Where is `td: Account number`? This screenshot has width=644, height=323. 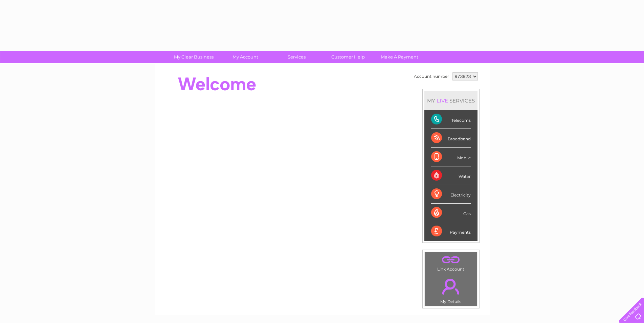
td: Account number is located at coordinates (431, 76).